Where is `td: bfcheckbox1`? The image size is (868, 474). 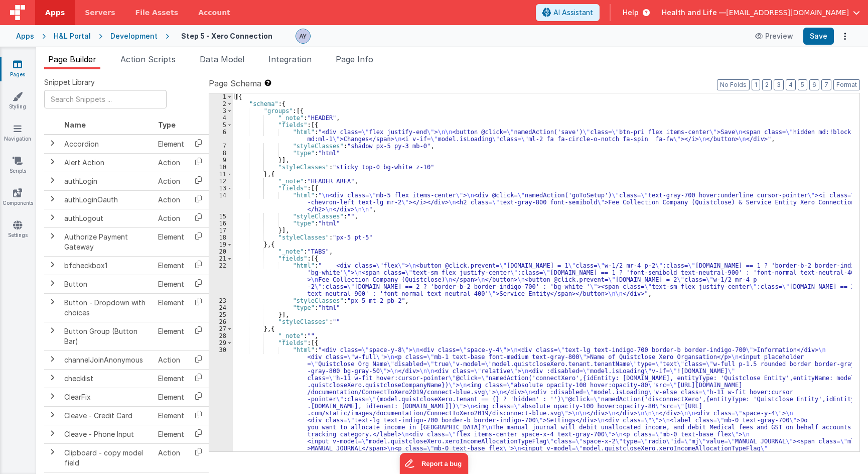
td: bfcheckbox1 is located at coordinates (107, 265).